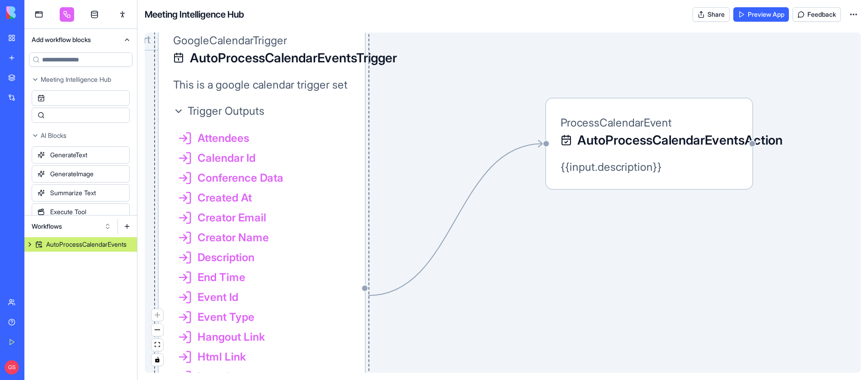  What do you see at coordinates (12, 368) in the screenshot?
I see `span: GS` at bounding box center [12, 368].